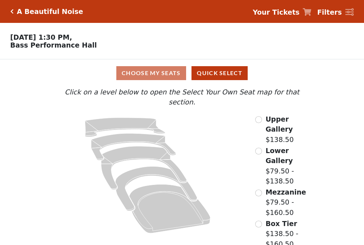 Image resolution: width=364 pixels, height=245 pixels. I want to click on a: Click here to go back to filters, so click(12, 11).